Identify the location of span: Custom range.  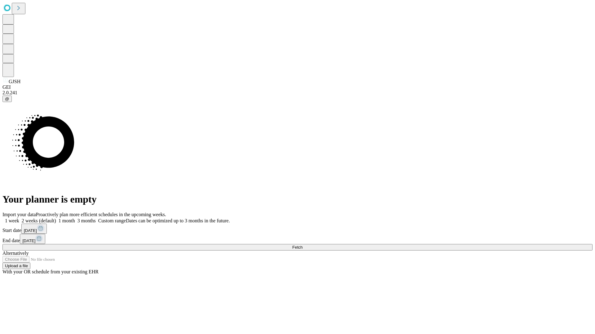
(112, 221).